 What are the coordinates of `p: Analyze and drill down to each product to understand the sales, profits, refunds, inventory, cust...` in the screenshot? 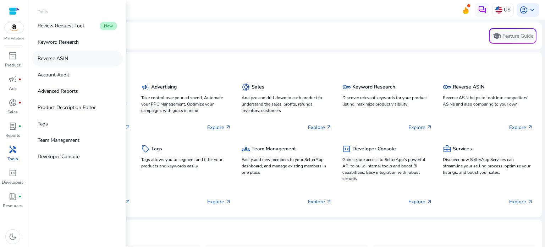 It's located at (287, 104).